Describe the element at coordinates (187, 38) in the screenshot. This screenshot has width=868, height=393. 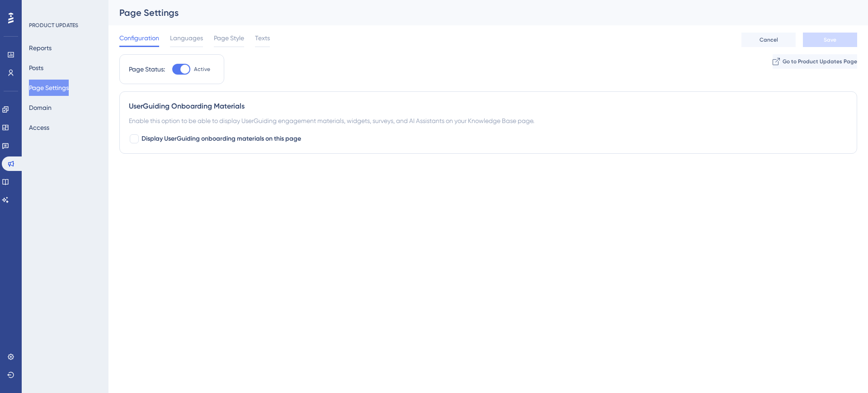
I see `span: Languages` at that location.